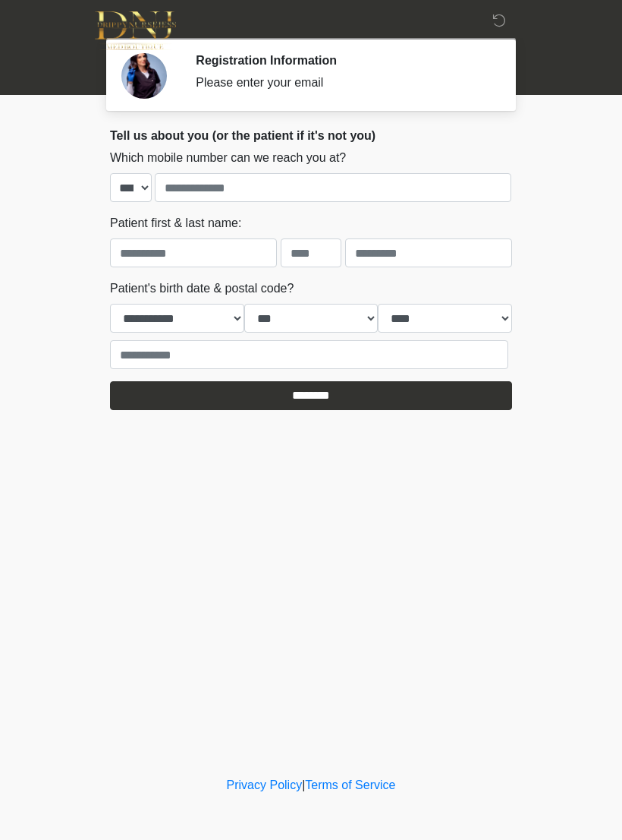 The width and height of the screenshot is (622, 840). I want to click on h2: Tell us about you (or the patient if it's not you), so click(311, 135).